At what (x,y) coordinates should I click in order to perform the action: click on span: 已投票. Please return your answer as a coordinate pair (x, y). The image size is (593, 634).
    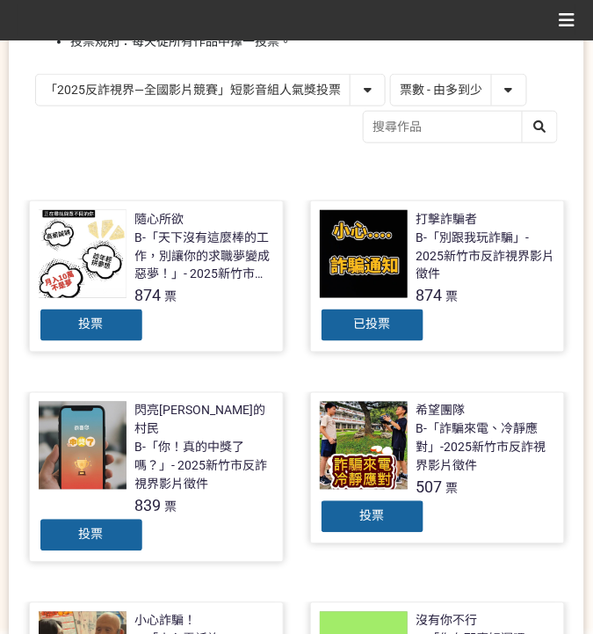
    Looking at the image, I should click on (373, 324).